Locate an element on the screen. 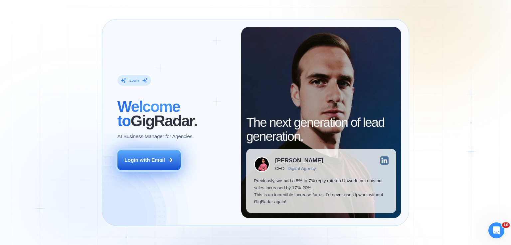 This screenshot has width=511, height=245. h2: The next generation of lead generation. is located at coordinates (321, 130).